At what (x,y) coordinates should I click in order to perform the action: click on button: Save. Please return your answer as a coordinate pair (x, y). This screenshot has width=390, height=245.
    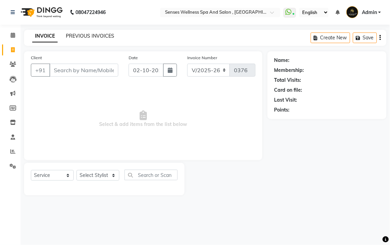
    Looking at the image, I should click on (365, 38).